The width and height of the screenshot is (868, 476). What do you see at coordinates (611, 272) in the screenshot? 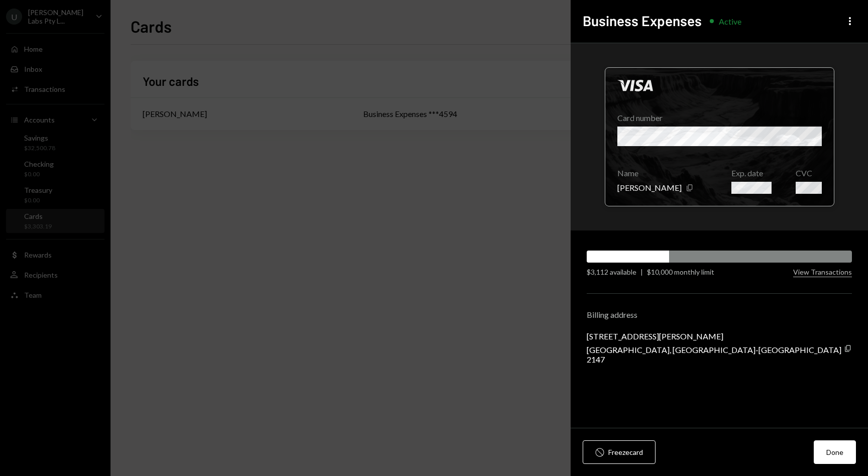
I see `div: $3,112 available` at bounding box center [611, 272].